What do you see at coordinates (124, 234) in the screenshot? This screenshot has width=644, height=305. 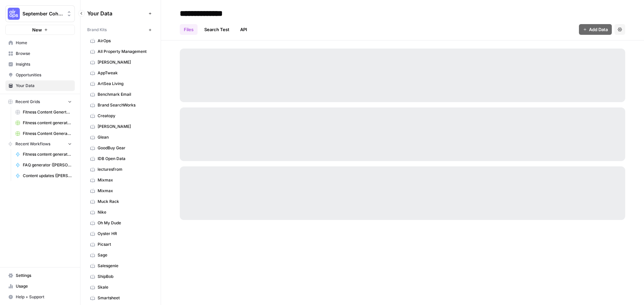 I see `span: Oyster HR` at bounding box center [124, 234].